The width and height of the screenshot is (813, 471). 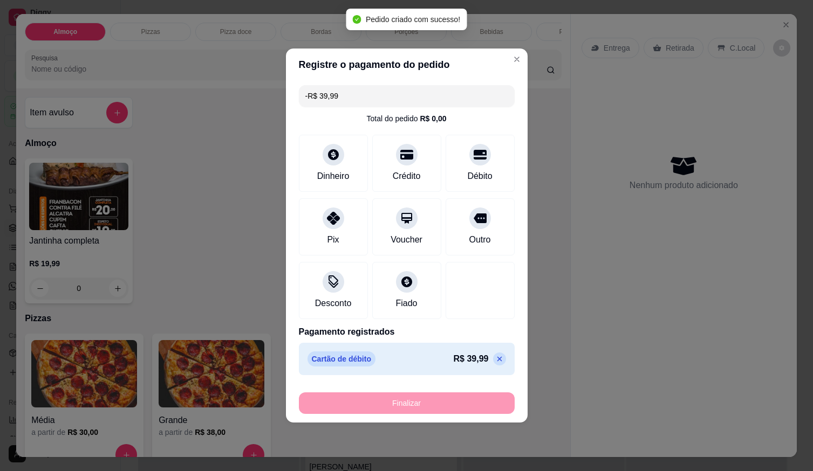 I want to click on div: Total do pedido, so click(x=406, y=119).